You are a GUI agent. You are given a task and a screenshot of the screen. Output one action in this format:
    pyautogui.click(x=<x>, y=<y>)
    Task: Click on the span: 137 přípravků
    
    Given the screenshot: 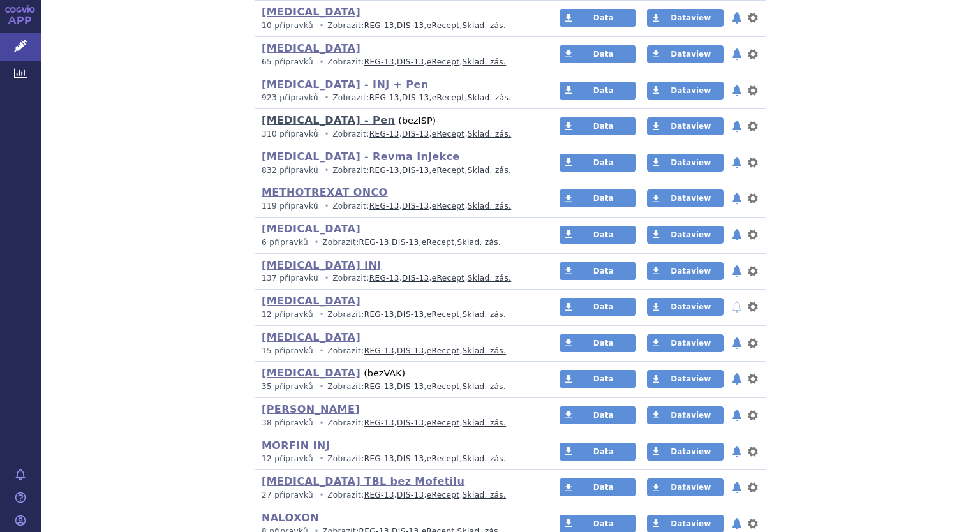 What is the action you would take?
    pyautogui.click(x=289, y=278)
    